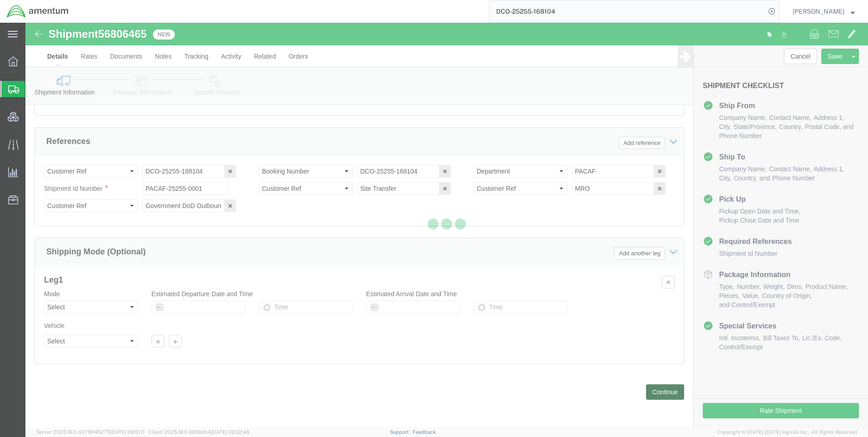 The height and width of the screenshot is (437, 868). I want to click on a: Feedback, so click(424, 432).